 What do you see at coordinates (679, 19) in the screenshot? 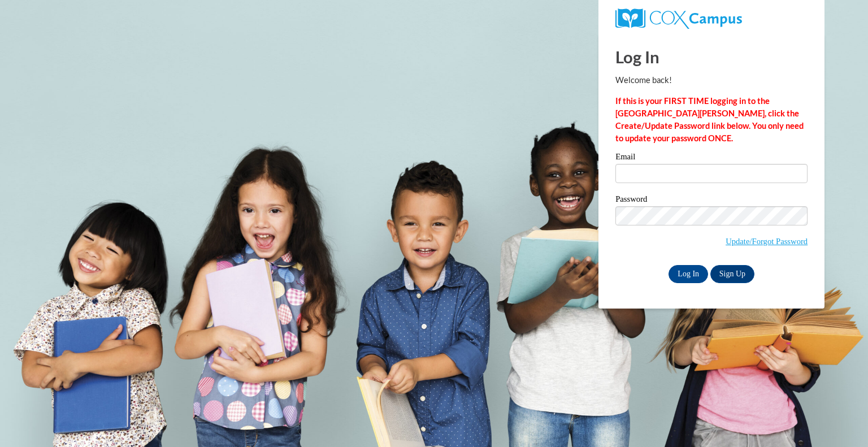
I see `img: COX Campus` at bounding box center [679, 19].